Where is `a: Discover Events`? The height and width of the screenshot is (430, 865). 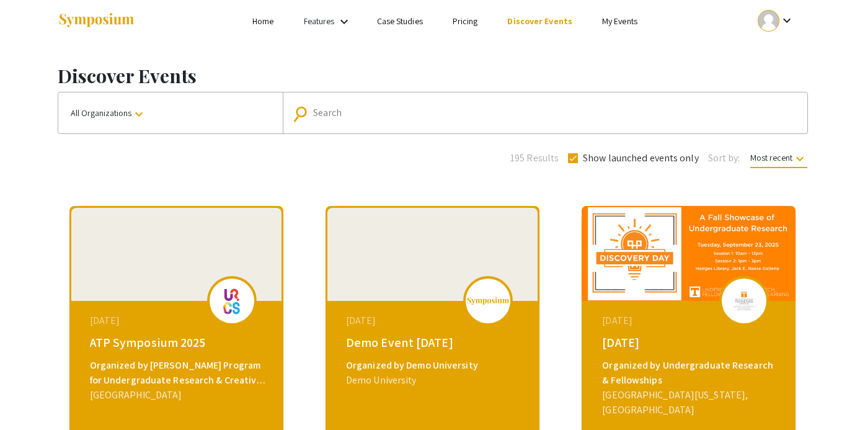
a: Discover Events is located at coordinates (540, 21).